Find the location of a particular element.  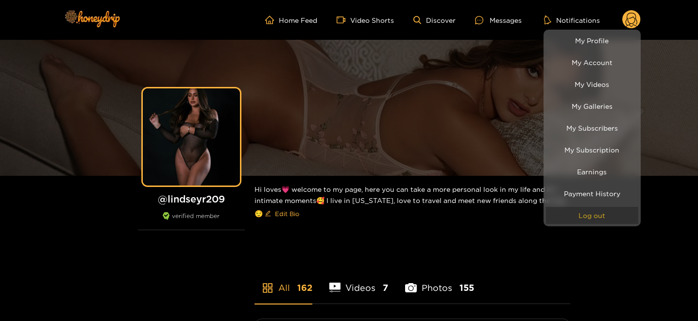

a: My Subscribers is located at coordinates (592, 128).